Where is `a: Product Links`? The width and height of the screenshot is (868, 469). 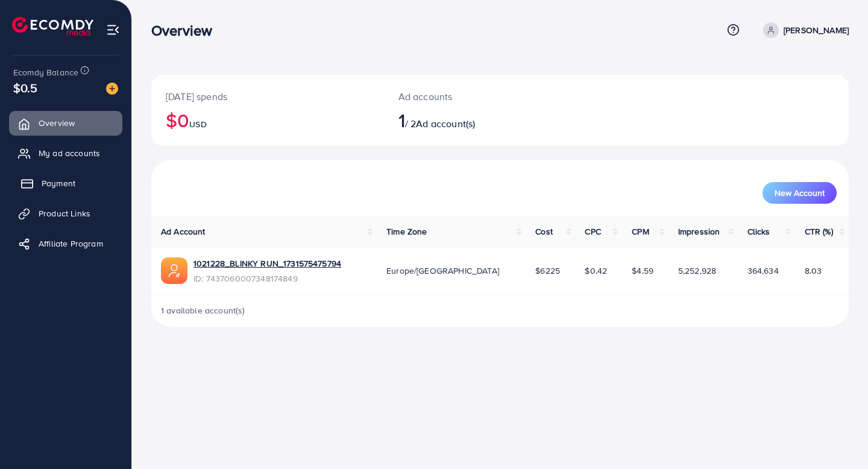
a: Product Links is located at coordinates (66, 213).